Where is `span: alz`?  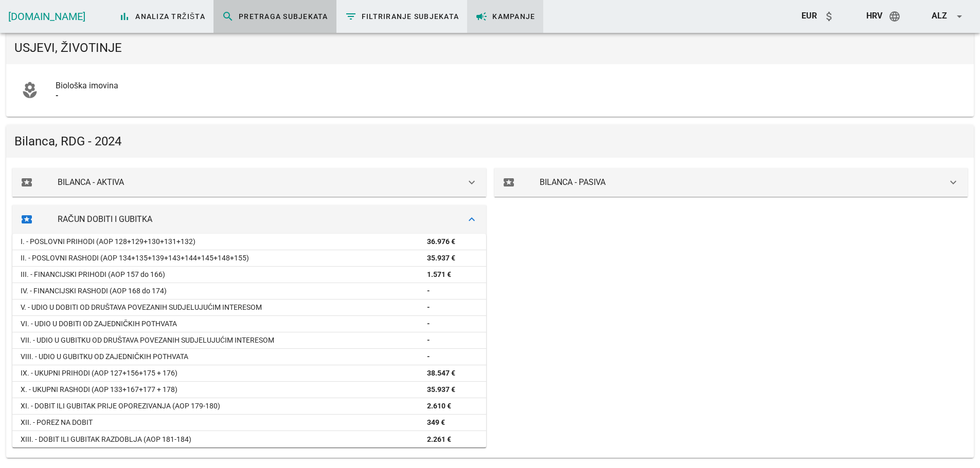
span: alz is located at coordinates (939, 15).